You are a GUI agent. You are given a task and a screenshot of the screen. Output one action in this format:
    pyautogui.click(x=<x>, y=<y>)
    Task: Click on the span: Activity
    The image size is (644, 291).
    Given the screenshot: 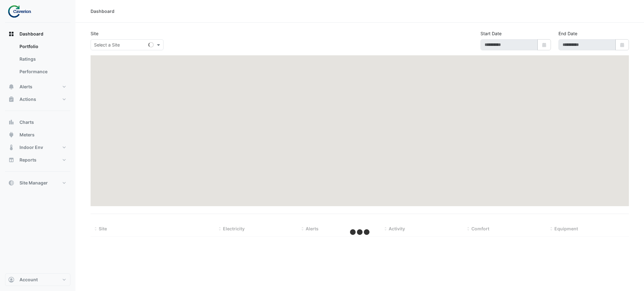 What is the action you would take?
    pyautogui.click(x=397, y=229)
    